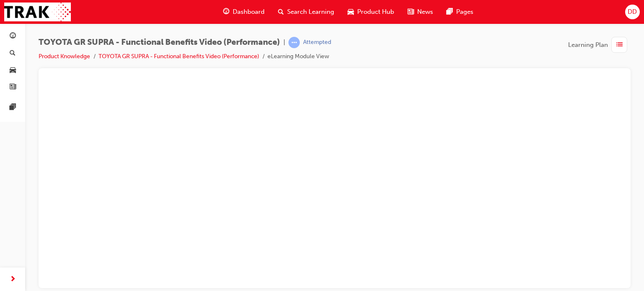  Describe the element at coordinates (317, 42) in the screenshot. I see `div: Attempted` at that location.